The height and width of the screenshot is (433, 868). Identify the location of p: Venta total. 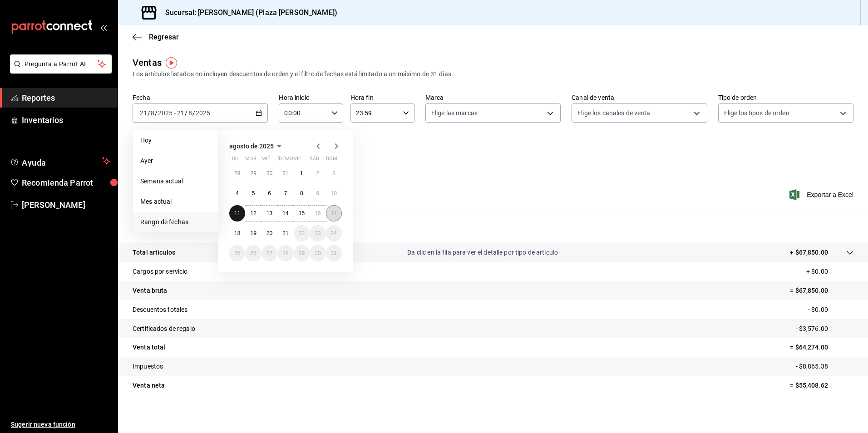
(149, 347).